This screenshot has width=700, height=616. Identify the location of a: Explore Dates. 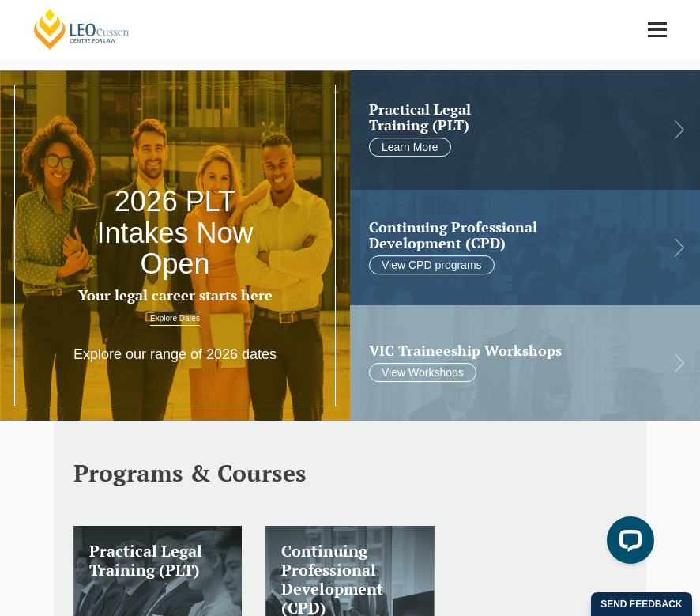
(175, 319).